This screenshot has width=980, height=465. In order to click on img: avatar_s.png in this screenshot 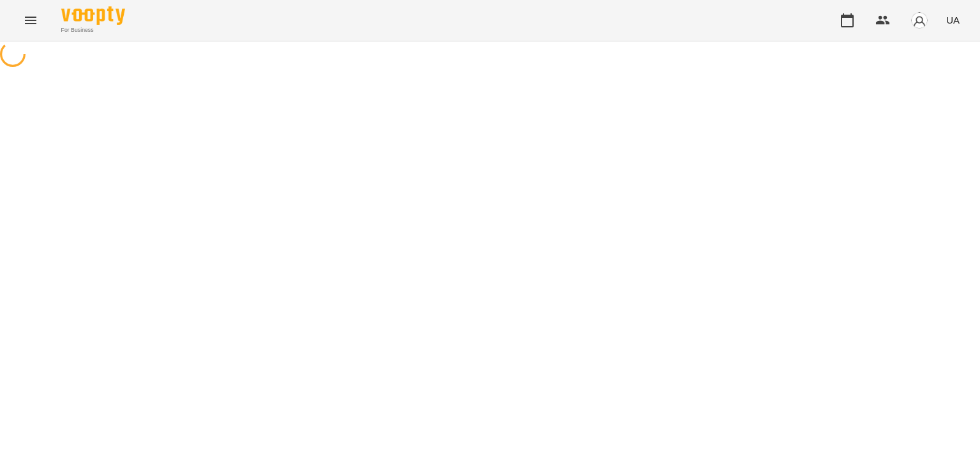, I will do `click(919, 21)`.